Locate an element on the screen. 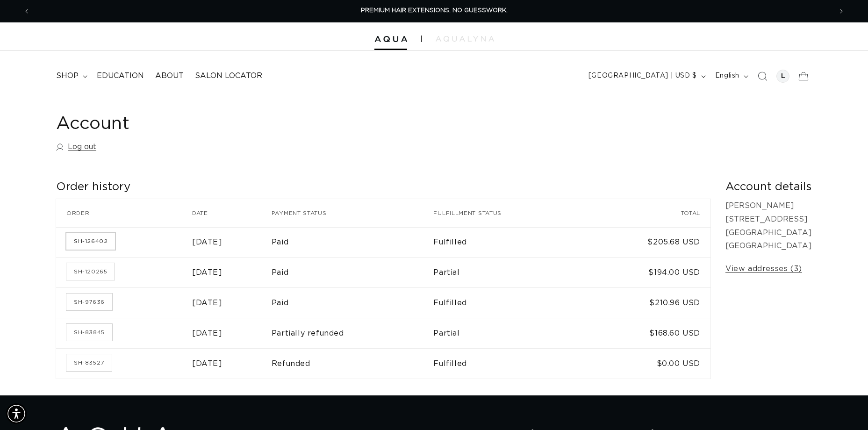 This screenshot has height=430, width=868. td: $205.68 USD is located at coordinates (649, 242).